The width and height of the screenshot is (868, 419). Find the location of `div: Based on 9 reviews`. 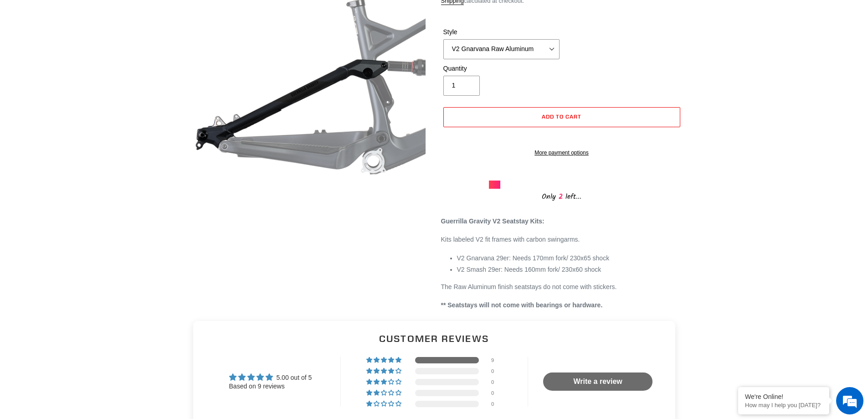

div: Based on 9 reviews is located at coordinates (271, 387).